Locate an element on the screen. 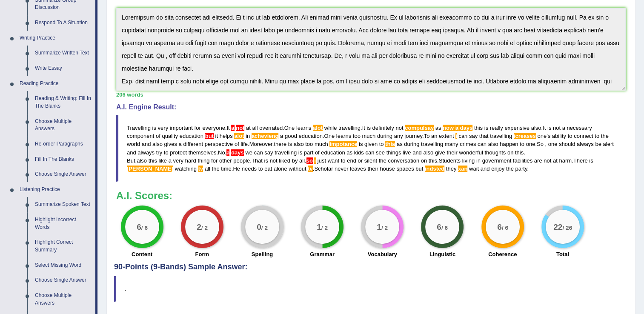  span: want is located at coordinates (333, 161).